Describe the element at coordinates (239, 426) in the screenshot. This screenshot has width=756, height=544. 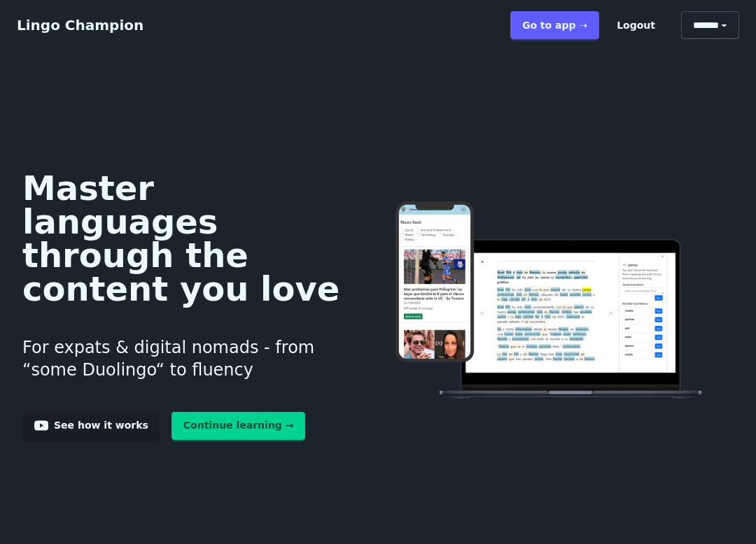
I see `a: Continue learning →` at that location.